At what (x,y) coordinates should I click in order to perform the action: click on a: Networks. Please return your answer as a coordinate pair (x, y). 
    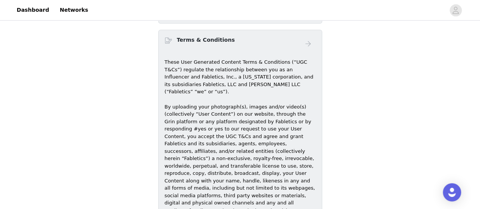
    Looking at the image, I should click on (74, 10).